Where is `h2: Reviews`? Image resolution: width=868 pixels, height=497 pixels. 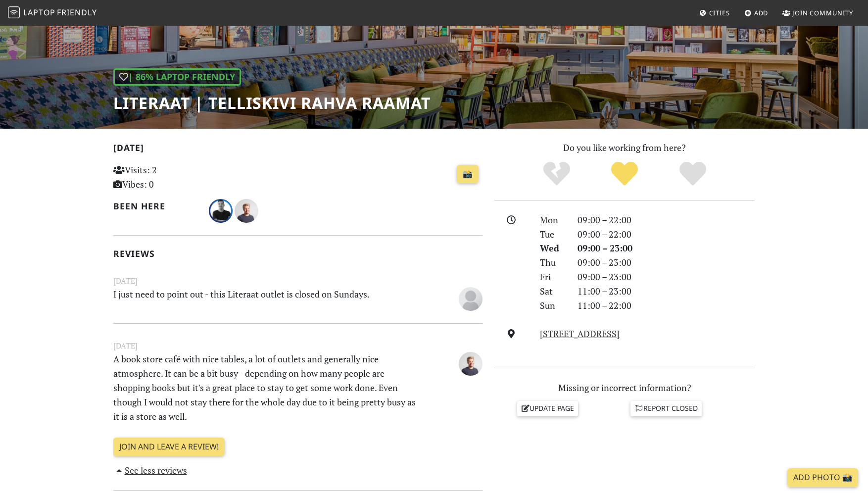
h2: Reviews is located at coordinates (298, 253).